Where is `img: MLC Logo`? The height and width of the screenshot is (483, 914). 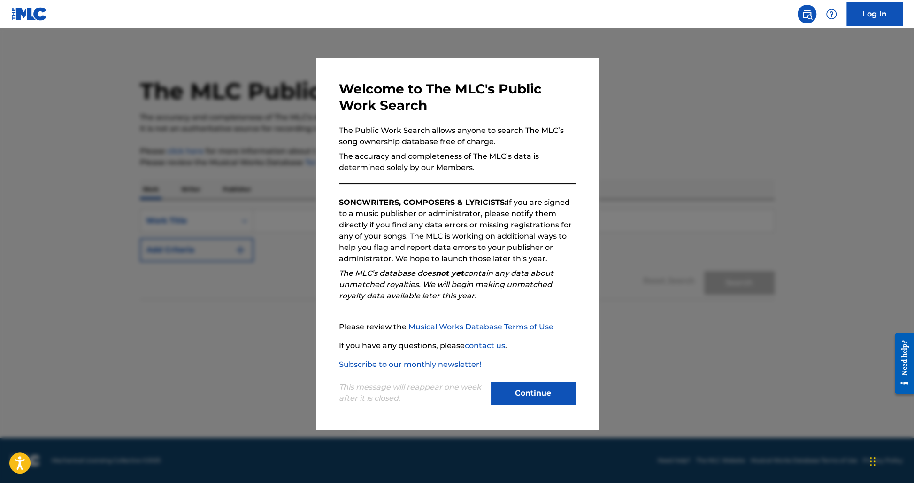 img: MLC Logo is located at coordinates (29, 14).